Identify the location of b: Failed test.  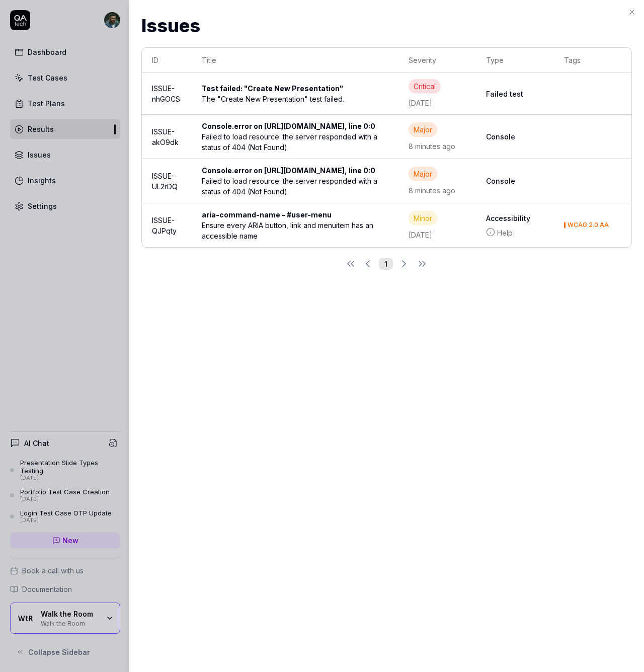
(514, 94).